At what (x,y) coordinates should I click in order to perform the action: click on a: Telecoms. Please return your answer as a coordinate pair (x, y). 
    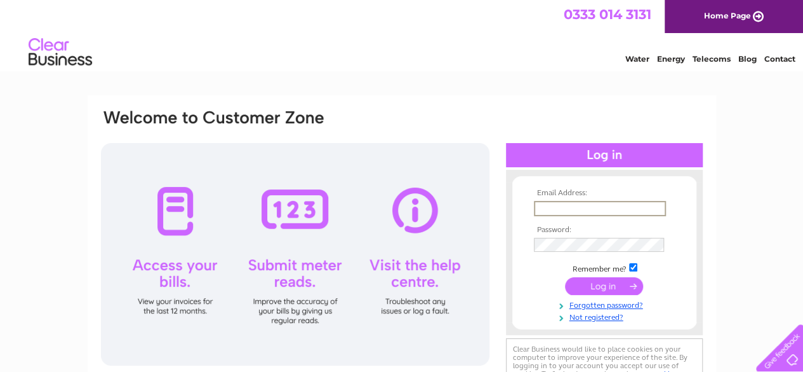
    Looking at the image, I should click on (712, 58).